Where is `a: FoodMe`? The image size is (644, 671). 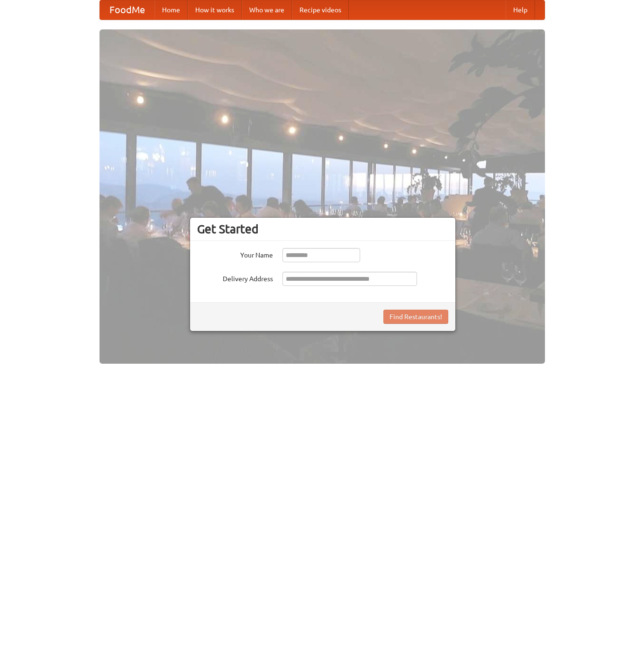 a: FoodMe is located at coordinates (127, 10).